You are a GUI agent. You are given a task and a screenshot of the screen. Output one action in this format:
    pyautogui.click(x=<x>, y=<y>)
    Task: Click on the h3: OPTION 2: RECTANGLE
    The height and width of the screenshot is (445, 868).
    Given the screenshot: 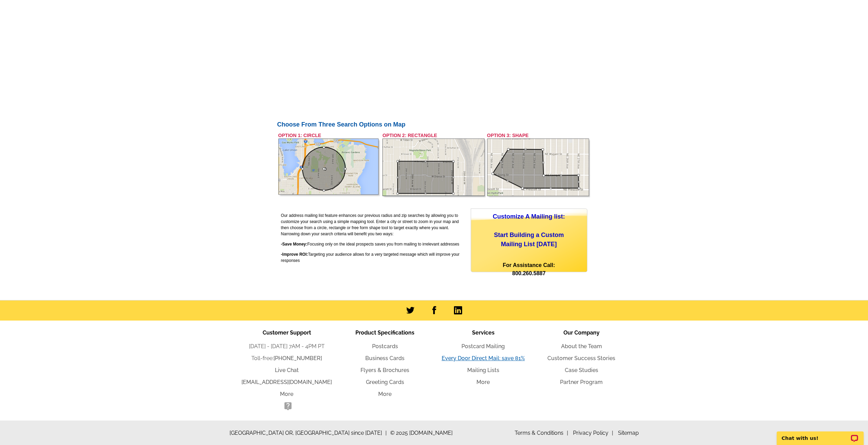 What is the action you would take?
    pyautogui.click(x=434, y=135)
    